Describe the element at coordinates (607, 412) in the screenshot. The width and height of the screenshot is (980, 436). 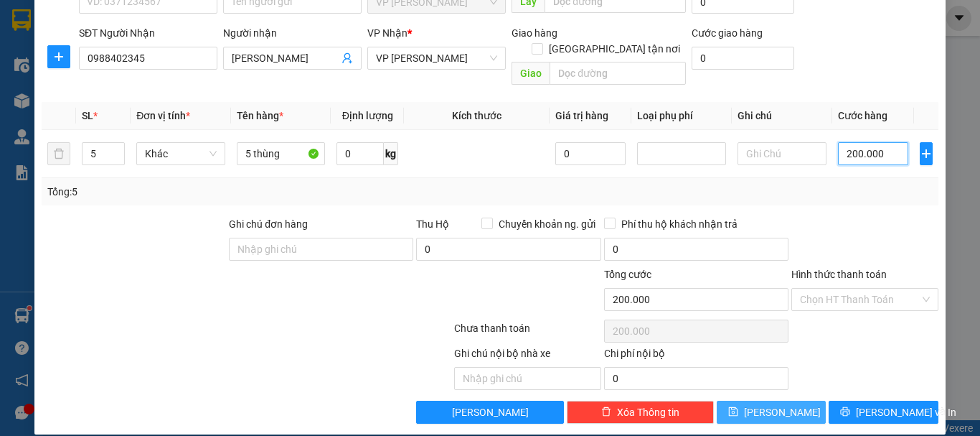
I see `span: delete` at that location.